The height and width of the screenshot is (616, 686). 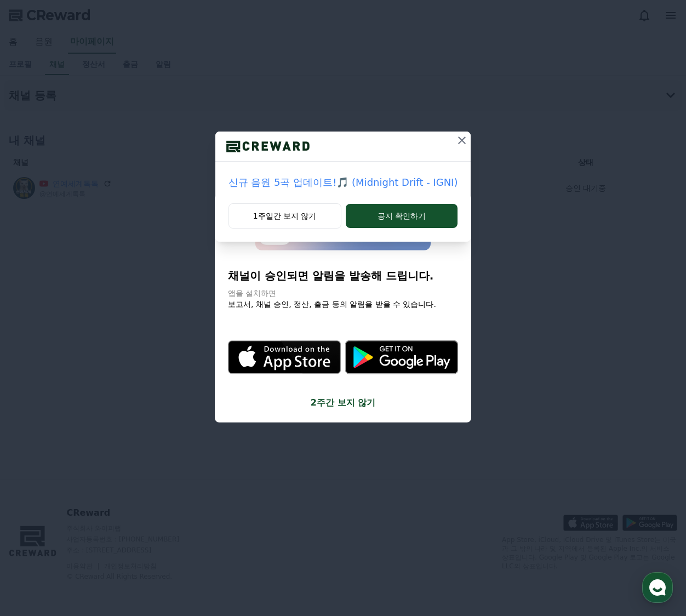 I want to click on a: 대화, so click(x=107, y=361).